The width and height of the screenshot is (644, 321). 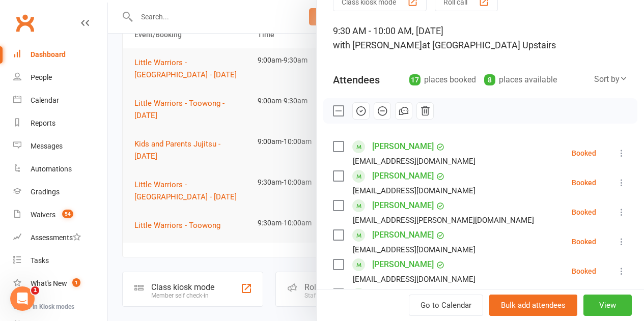 I want to click on a: Calendar, so click(x=60, y=100).